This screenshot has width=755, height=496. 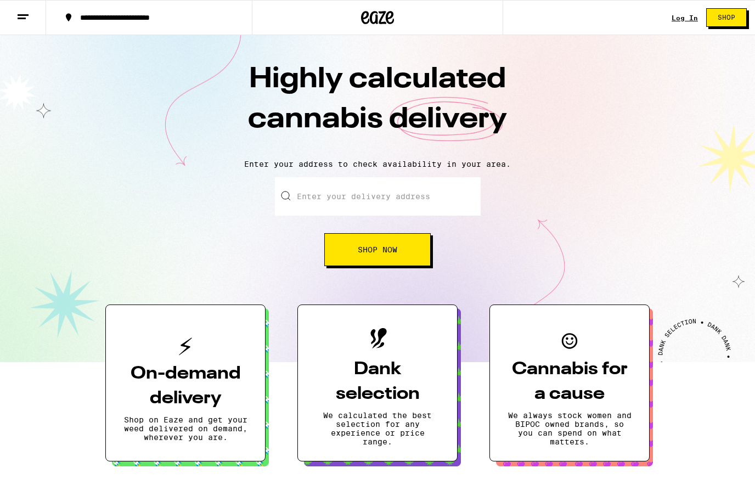 I want to click on button: On-demand deliveryShop on Eaze and get your weed delivered on demand, wherever you are., so click(x=185, y=383).